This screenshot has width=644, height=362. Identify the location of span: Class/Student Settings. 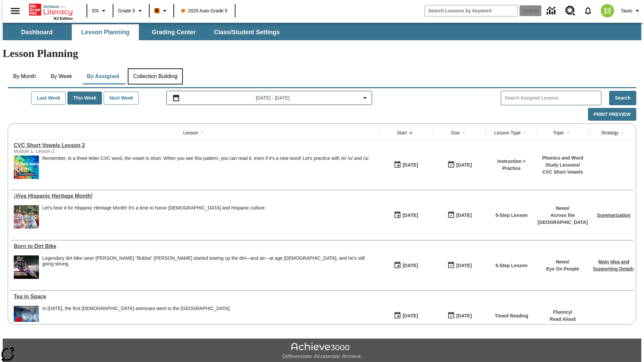
(247, 32).